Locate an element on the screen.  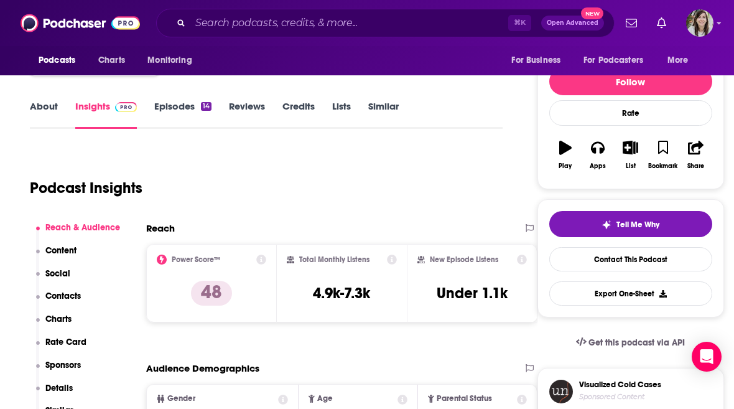
div: Bookmark is located at coordinates (663, 166).